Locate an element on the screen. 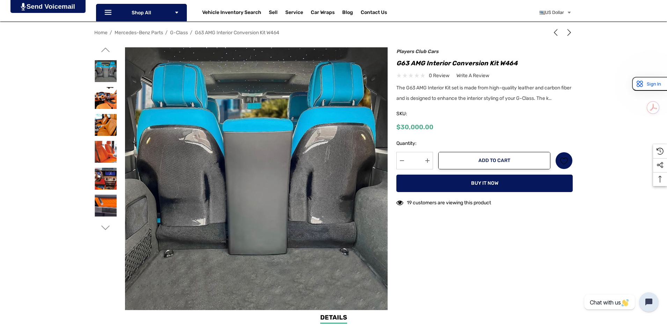 Image resolution: width=667 pixels, height=330 pixels. p: Shop All is located at coordinates (141, 13).